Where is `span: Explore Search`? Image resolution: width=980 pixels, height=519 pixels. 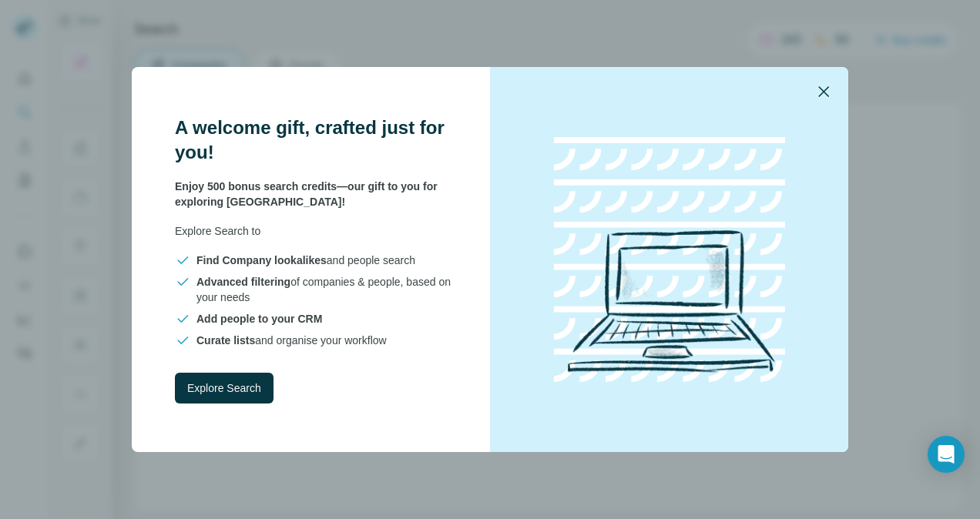 span: Explore Search is located at coordinates (224, 388).